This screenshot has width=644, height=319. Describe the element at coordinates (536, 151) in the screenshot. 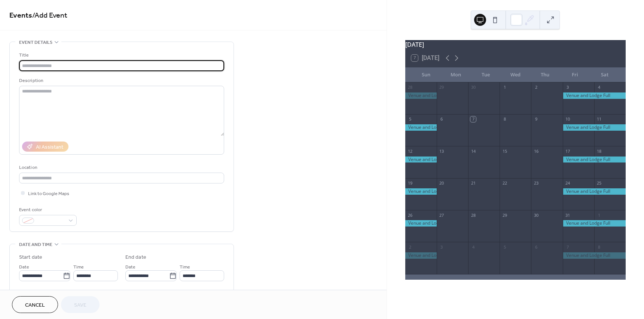

I see `div: 16` at that location.